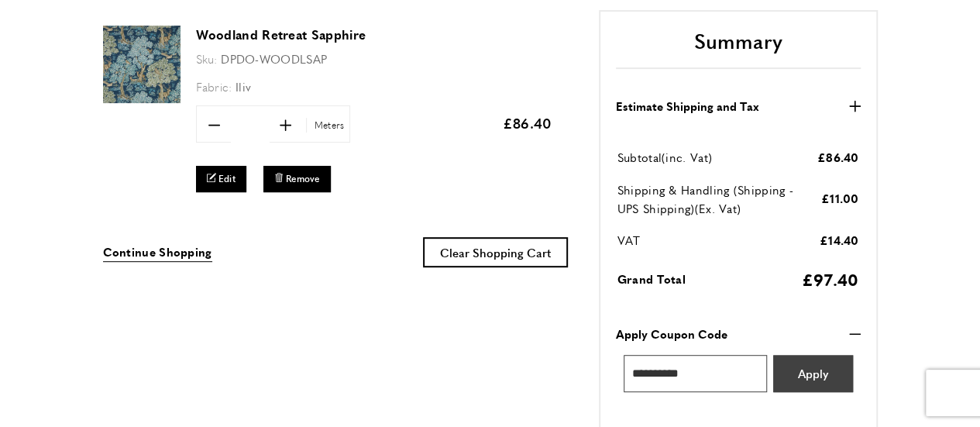 This screenshot has height=427, width=980. I want to click on span: £14.40, so click(839, 239).